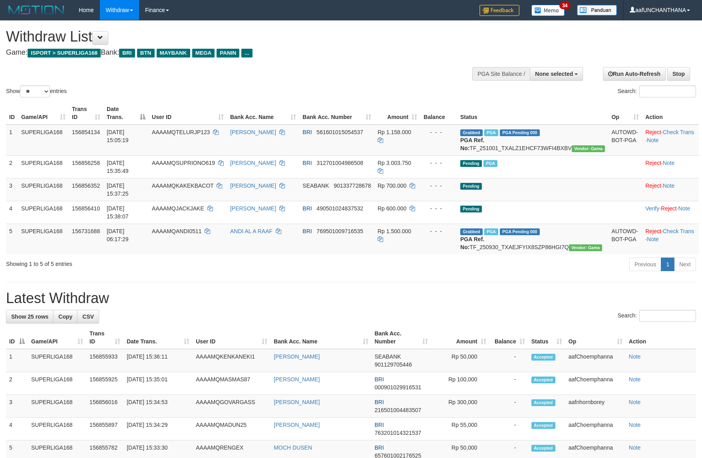 This screenshot has width=702, height=458. What do you see at coordinates (86, 208) in the screenshot?
I see `span: 156856410` at bounding box center [86, 208].